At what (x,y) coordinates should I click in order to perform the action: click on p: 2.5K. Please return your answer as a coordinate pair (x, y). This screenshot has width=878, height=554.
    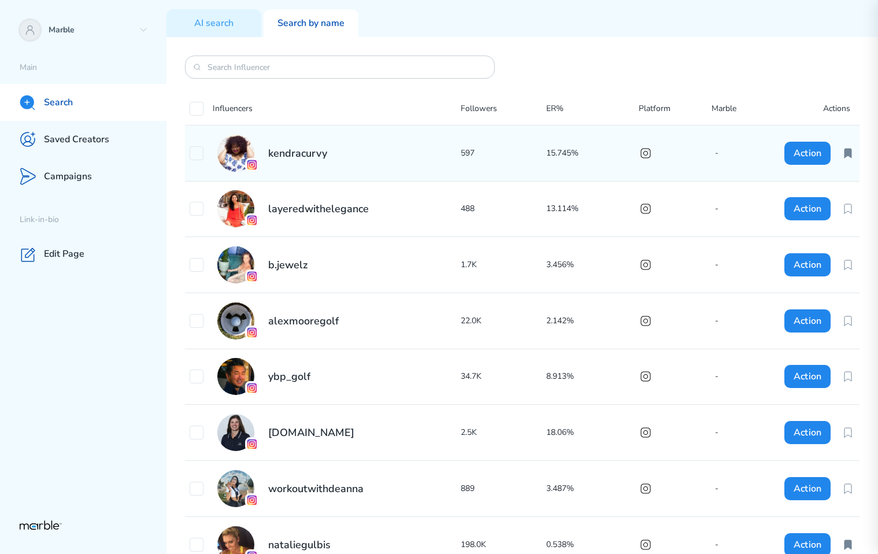
    Looking at the image, I should click on (504, 432).